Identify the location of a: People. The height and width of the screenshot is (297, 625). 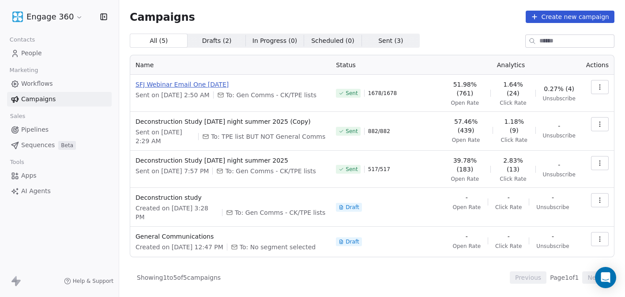
(59, 53).